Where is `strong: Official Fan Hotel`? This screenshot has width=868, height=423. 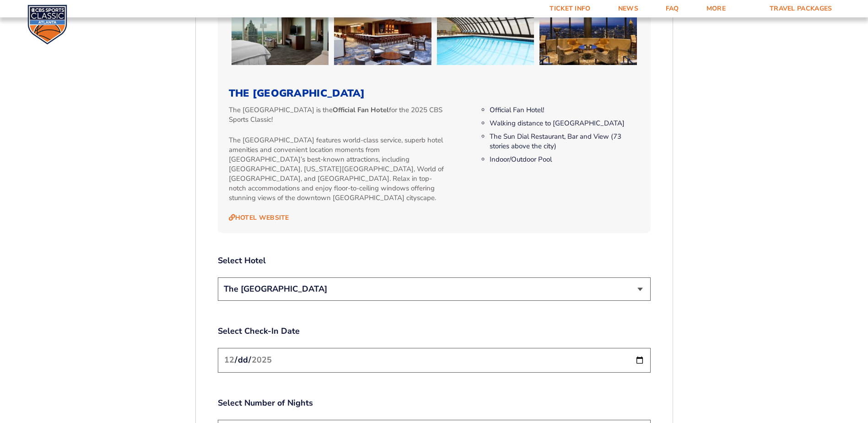
strong: Official Fan Hotel is located at coordinates (360, 110).